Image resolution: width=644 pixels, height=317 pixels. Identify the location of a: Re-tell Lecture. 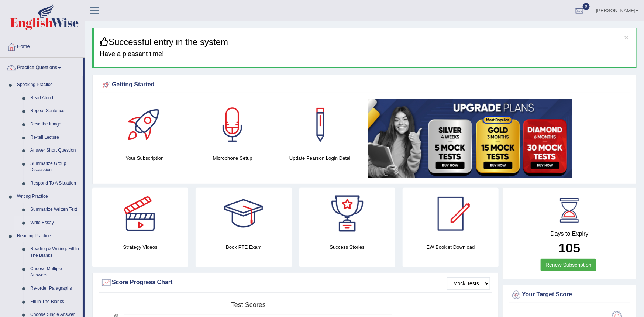
(55, 137).